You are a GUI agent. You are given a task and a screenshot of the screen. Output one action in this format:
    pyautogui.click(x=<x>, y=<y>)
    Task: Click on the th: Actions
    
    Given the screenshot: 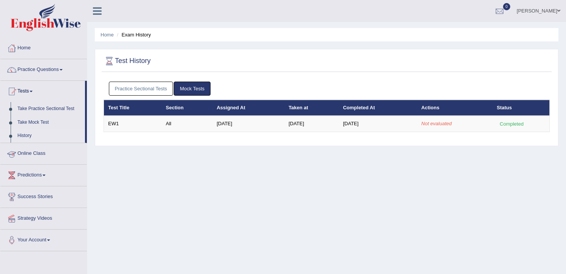 What is the action you would take?
    pyautogui.click(x=455, y=108)
    